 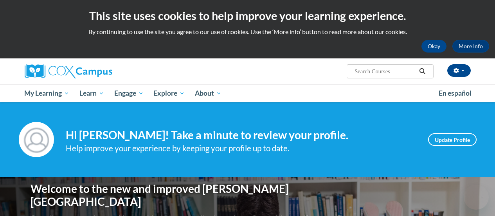 I want to click on span: Learn, so click(x=92, y=93).